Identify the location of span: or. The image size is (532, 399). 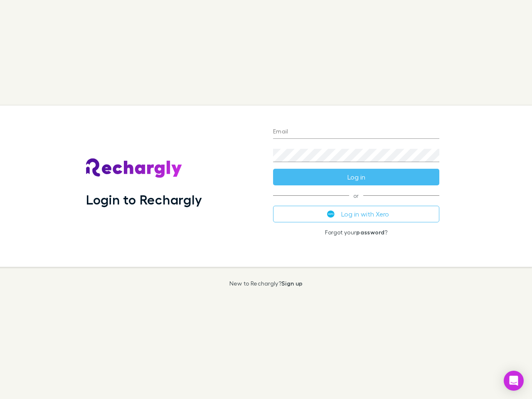
(356, 195).